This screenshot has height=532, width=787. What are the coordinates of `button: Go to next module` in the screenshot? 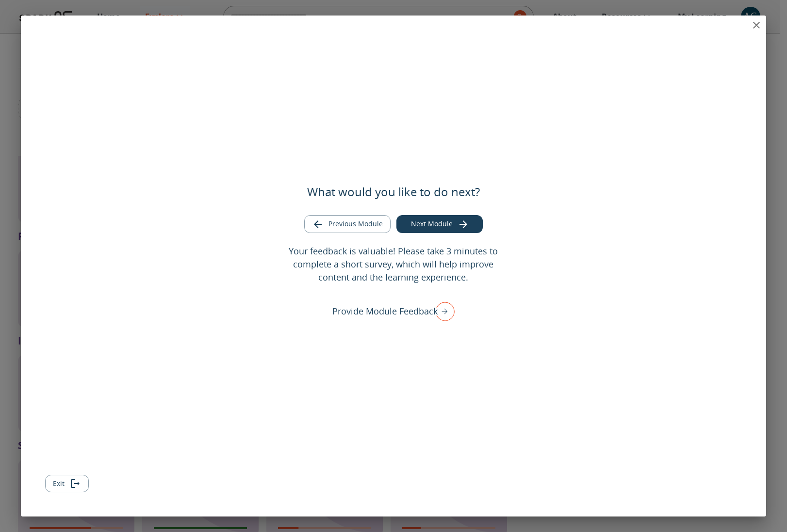 It's located at (440, 224).